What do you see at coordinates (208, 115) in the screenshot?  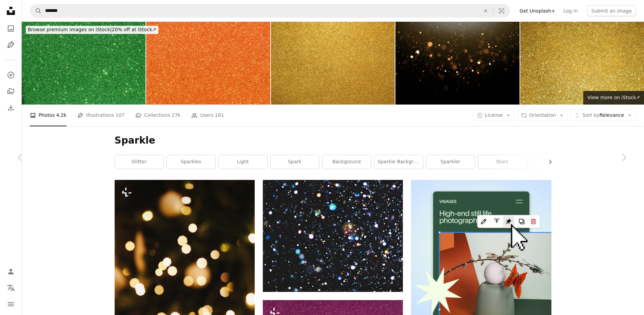 I see `a: Users 161` at bounding box center [208, 115].